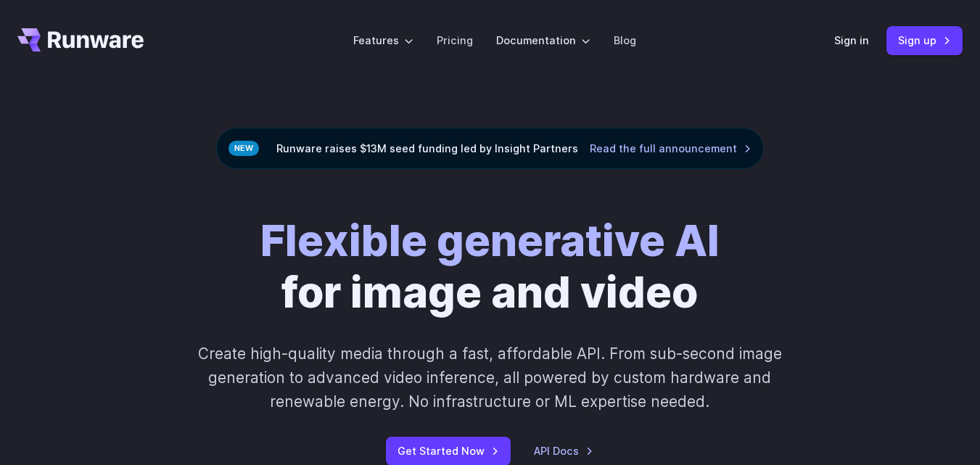  What do you see at coordinates (489, 240) in the screenshot?
I see `strong: Flexible generative AI` at bounding box center [489, 240].